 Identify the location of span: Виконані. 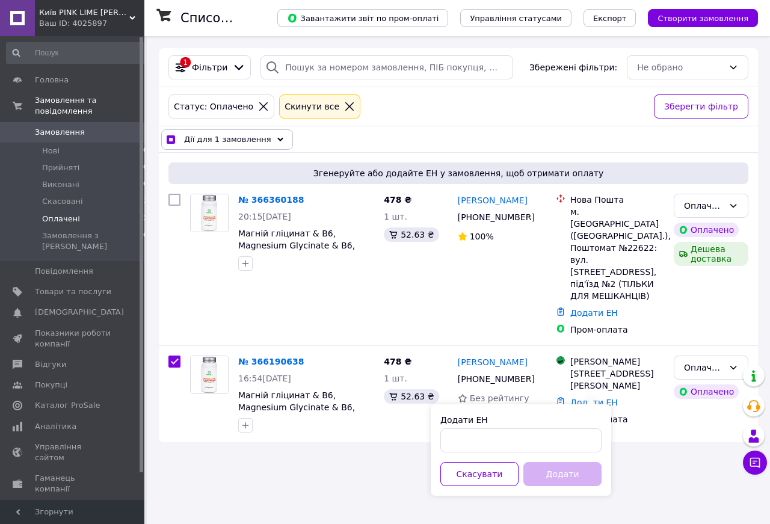
(61, 185).